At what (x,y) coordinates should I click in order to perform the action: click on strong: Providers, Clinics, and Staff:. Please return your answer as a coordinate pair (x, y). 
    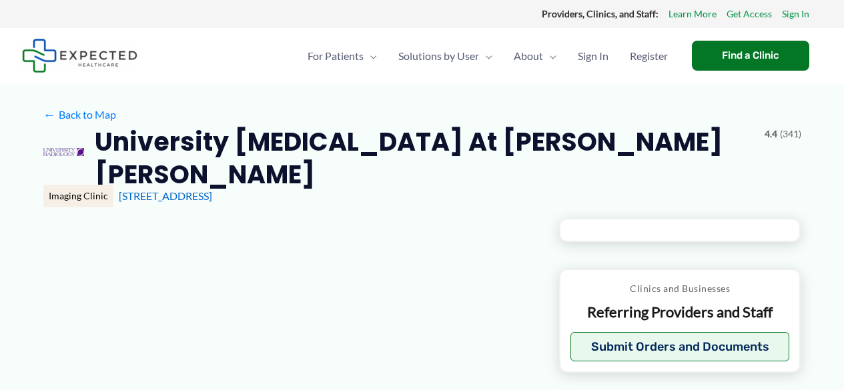
    Looking at the image, I should click on (600, 13).